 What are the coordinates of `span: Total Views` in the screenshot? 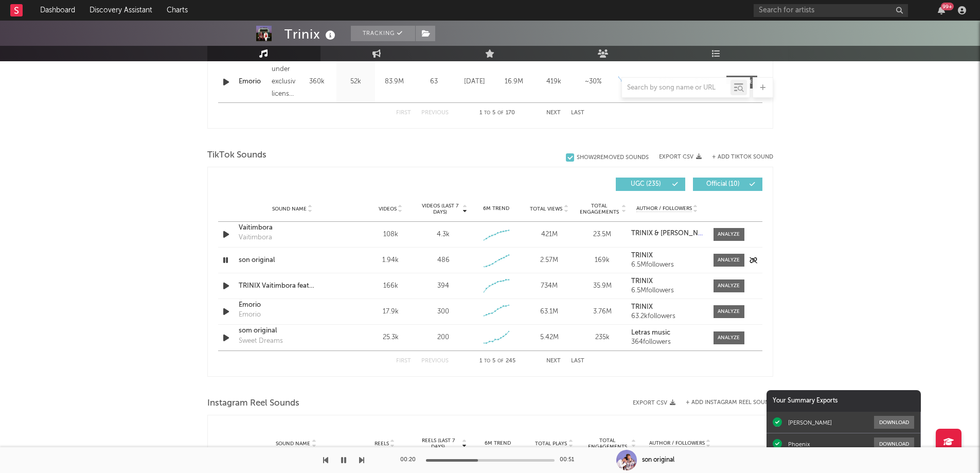 It's located at (546, 209).